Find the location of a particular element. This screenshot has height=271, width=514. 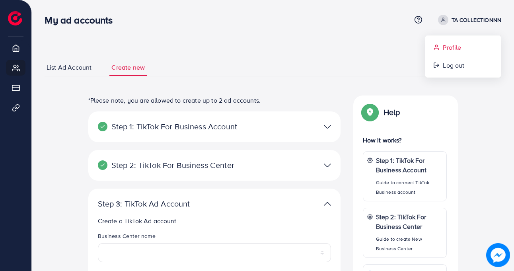

img: Popup guide is located at coordinates (370, 112).